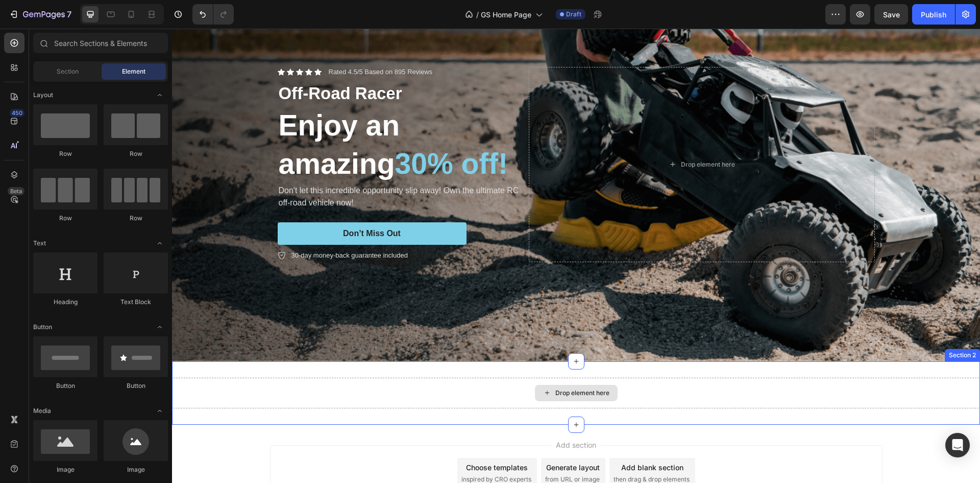  I want to click on p: Rated 4.5/5 Based on 895 Reviews, so click(209, 43).